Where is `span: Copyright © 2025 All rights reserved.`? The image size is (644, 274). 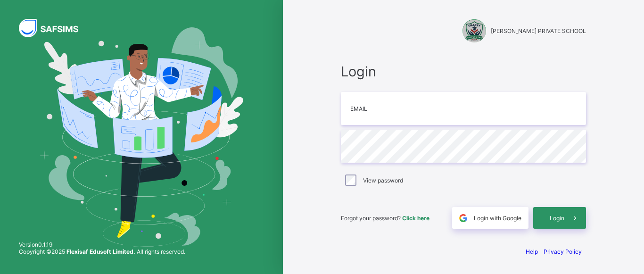
span: Copyright © 2025 All rights reserved. is located at coordinates (102, 251).